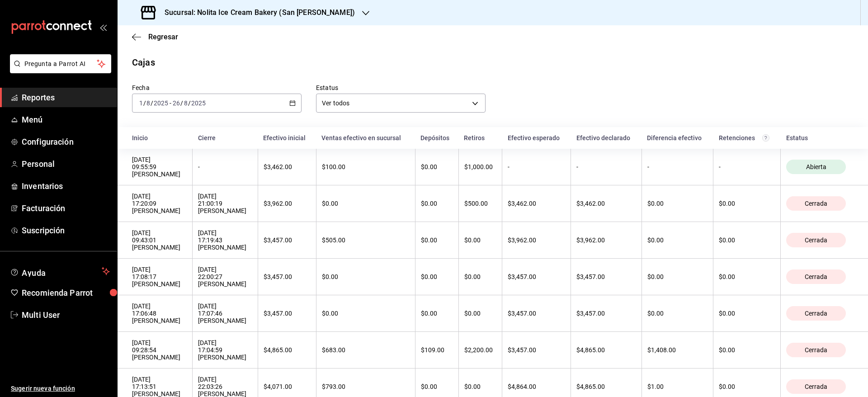  What do you see at coordinates (143, 62) in the screenshot?
I see `div: Cajas` at bounding box center [143, 62].